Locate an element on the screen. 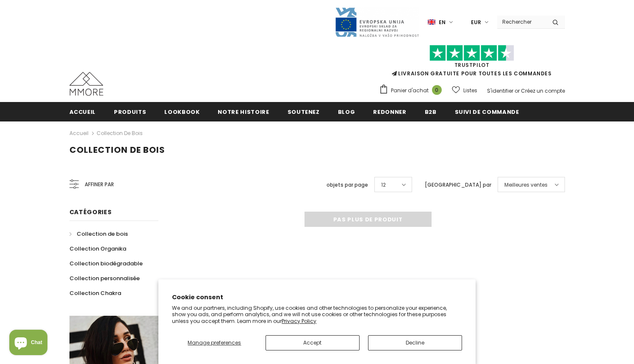  span: LIVRAISON GRATUITE POUR TOUTES LES COMMANDES is located at coordinates (471, 62).